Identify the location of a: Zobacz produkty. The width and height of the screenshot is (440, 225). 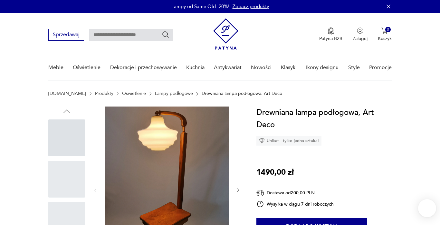
(251, 6).